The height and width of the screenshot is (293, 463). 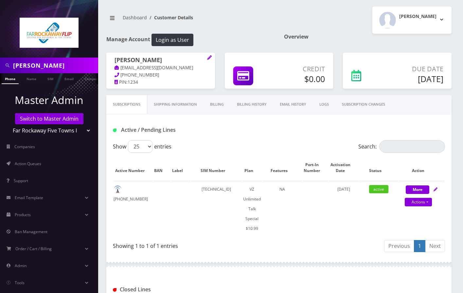 I want to click on a: PIN:, so click(x=121, y=82).